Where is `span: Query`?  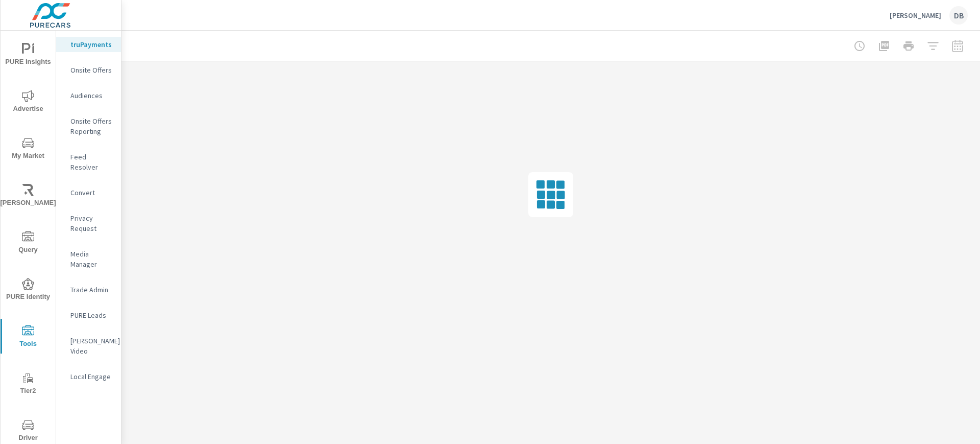
span: Query is located at coordinates (28, 243).